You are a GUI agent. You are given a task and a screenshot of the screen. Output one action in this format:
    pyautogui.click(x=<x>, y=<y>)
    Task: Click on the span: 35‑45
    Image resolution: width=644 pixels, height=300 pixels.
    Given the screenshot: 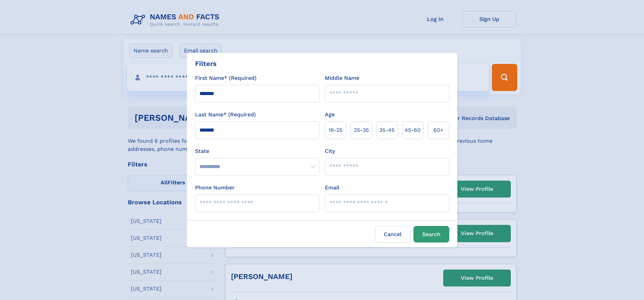 What is the action you would take?
    pyautogui.click(x=387, y=130)
    